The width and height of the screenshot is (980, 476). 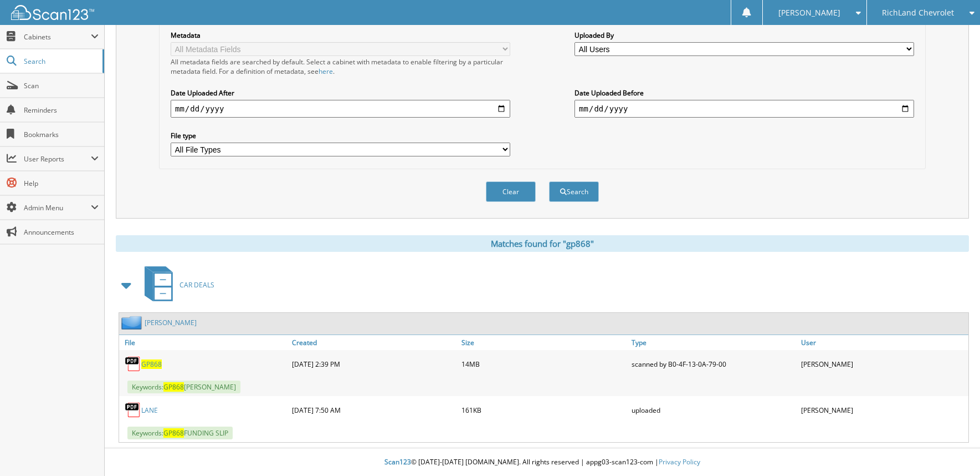 What do you see at coordinates (511, 191) in the screenshot?
I see `button: Clear` at bounding box center [511, 191].